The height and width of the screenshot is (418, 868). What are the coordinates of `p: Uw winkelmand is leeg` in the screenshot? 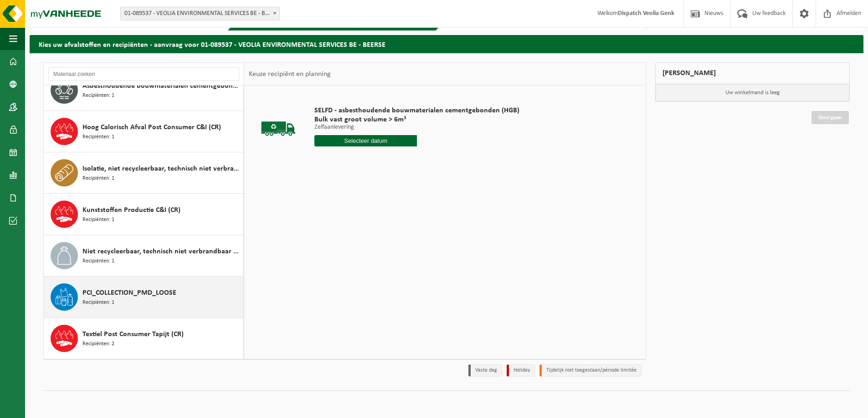 It's located at (753, 93).